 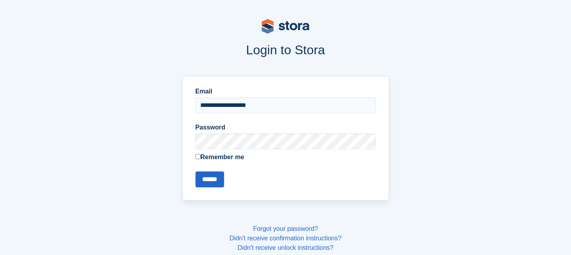 I want to click on a: Didn't receive unlock instructions?, so click(x=285, y=248).